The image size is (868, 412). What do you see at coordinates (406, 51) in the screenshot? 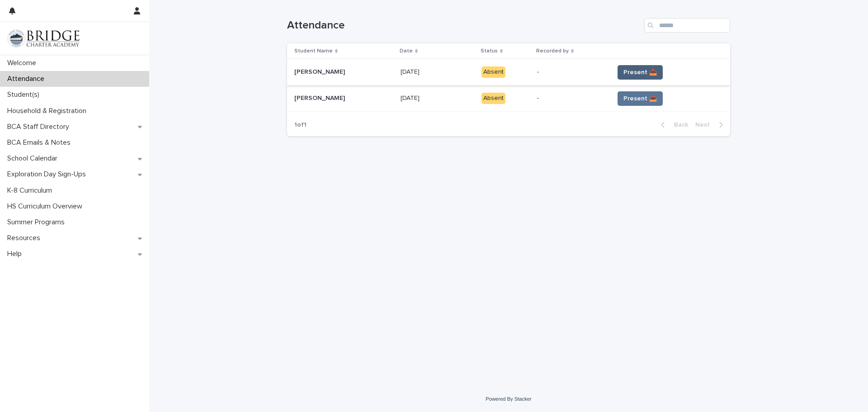
I see `p: Date` at bounding box center [406, 51].